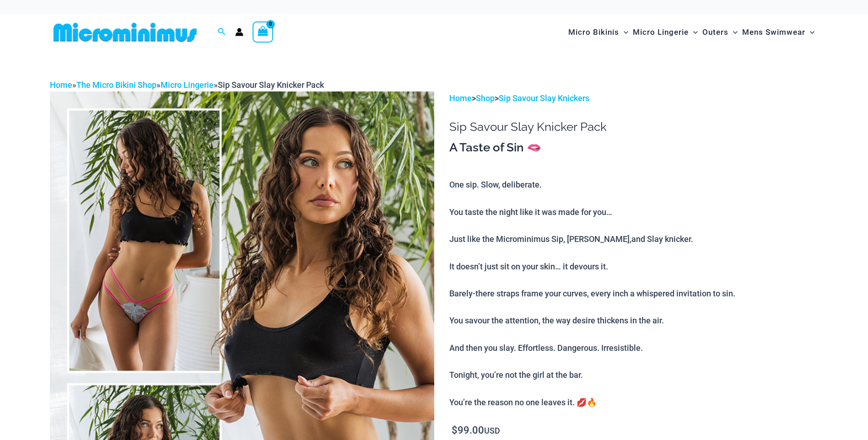 Image resolution: width=868 pixels, height=440 pixels. Describe the element at coordinates (715, 32) in the screenshot. I see `span: Outers` at that location.